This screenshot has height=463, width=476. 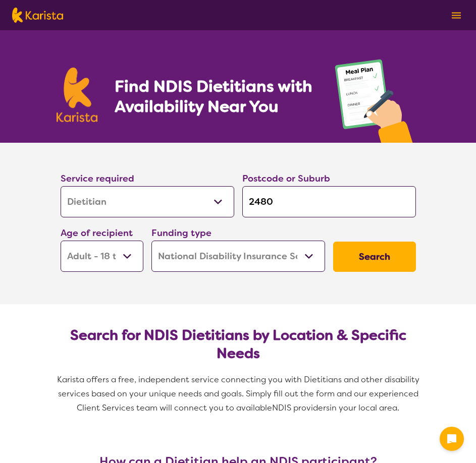 What do you see at coordinates (98, 178) in the screenshot?
I see `label: Service required` at bounding box center [98, 178].